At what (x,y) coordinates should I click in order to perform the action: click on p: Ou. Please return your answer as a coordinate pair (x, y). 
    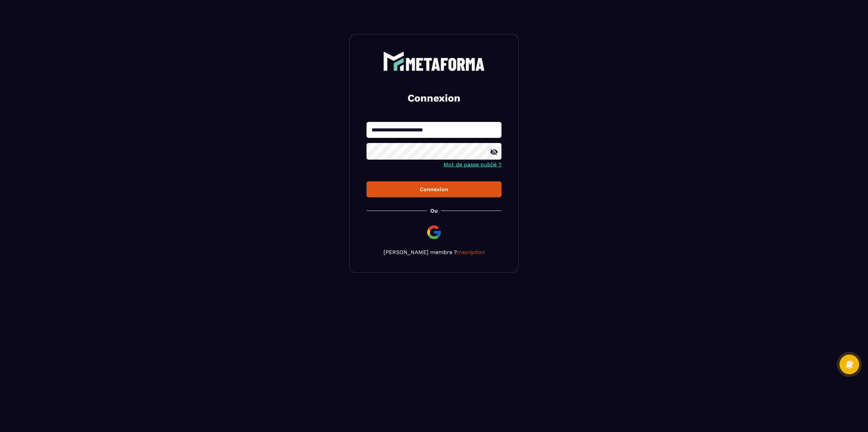
    Looking at the image, I should click on (434, 210).